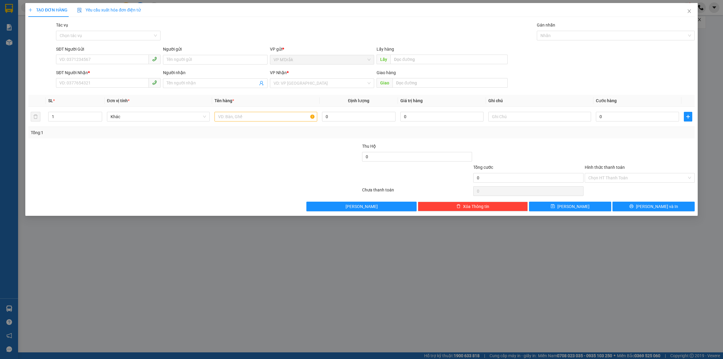 The width and height of the screenshot is (723, 359). I want to click on div: Người gửi, so click(215, 49).